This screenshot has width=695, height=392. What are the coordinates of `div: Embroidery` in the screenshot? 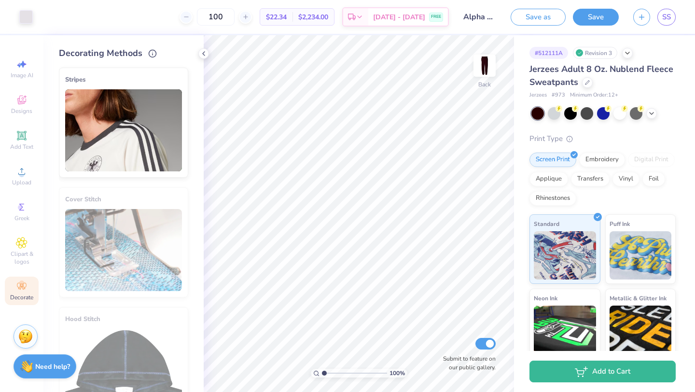 It's located at (602, 160).